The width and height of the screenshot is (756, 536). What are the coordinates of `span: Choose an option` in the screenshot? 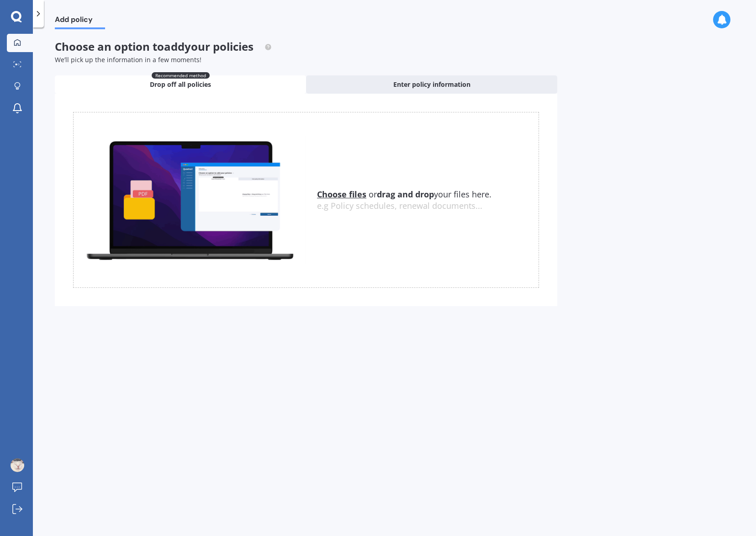 It's located at (163, 46).